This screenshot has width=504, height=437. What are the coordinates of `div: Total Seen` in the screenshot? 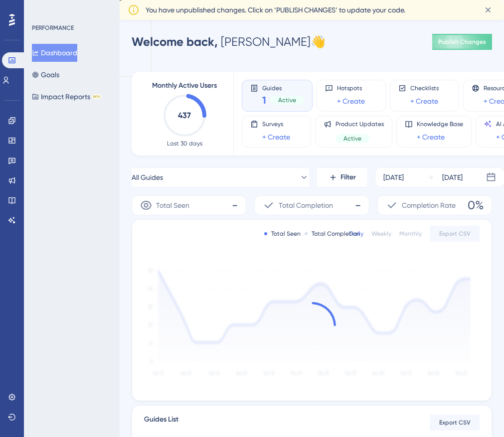 It's located at (282, 234).